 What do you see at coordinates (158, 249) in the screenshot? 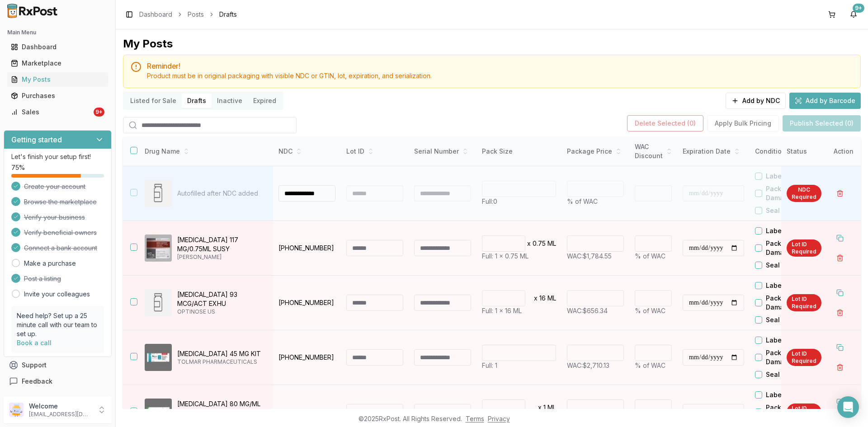
I see `img: Invega Sustenna 117 MG/0.75ML SUSY` at bounding box center [158, 249].